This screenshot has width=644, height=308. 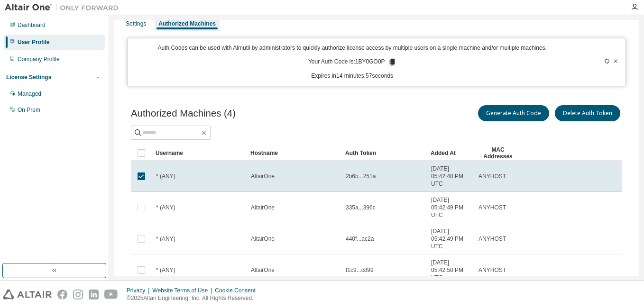 I want to click on p: © 2025 Altair Engineering, Inc. All Rights Reserved., so click(x=194, y=299).